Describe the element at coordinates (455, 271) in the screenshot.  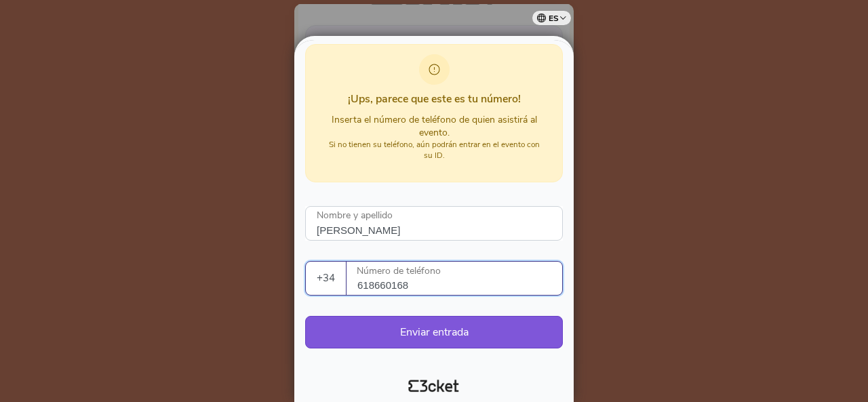
I see `label: Número de teléfono` at that location.